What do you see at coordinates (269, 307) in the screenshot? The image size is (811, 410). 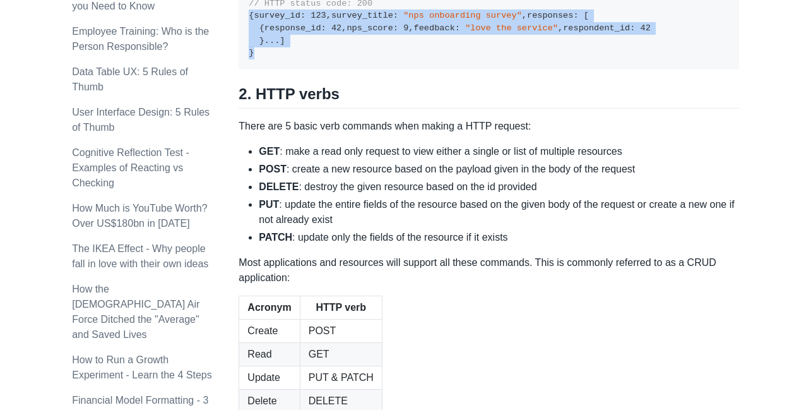 I see `th: Acronym` at bounding box center [269, 307].